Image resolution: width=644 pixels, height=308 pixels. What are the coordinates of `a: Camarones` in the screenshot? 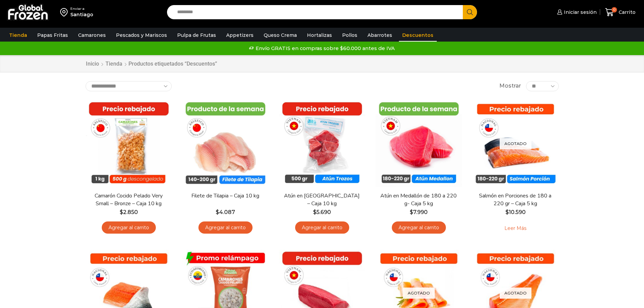 It's located at (92, 35).